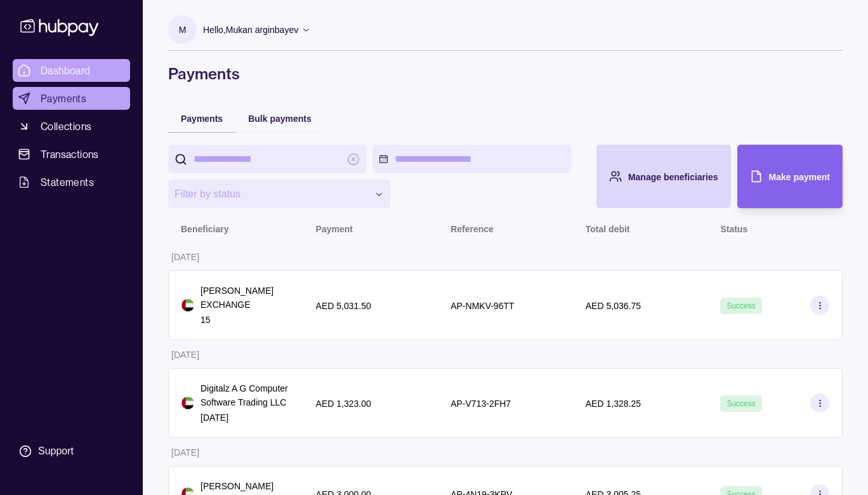  Describe the element at coordinates (734, 229) in the screenshot. I see `p: Status` at that location.